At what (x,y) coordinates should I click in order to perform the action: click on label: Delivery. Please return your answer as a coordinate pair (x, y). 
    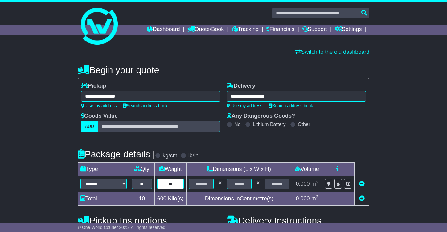
    Looking at the image, I should click on (240, 86).